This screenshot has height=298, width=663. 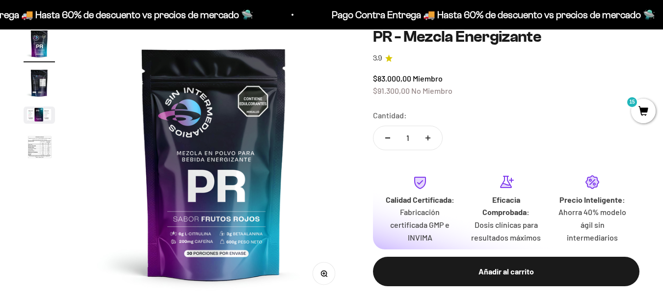 I want to click on label: Cantidad:, so click(x=390, y=115).